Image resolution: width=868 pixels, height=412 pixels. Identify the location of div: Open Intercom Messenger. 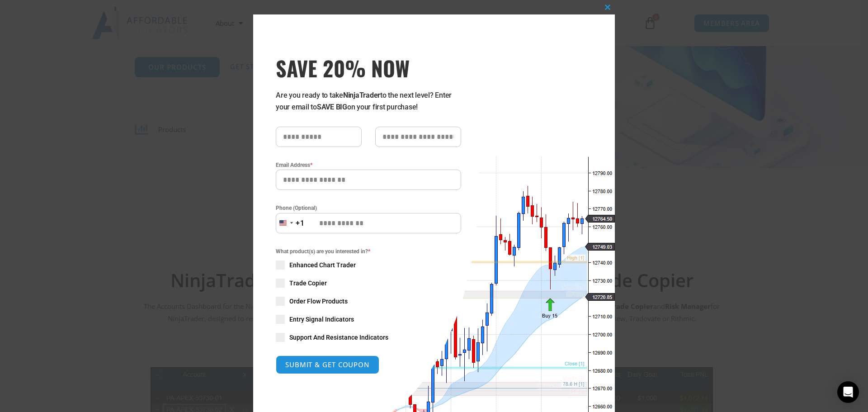
(848, 392).